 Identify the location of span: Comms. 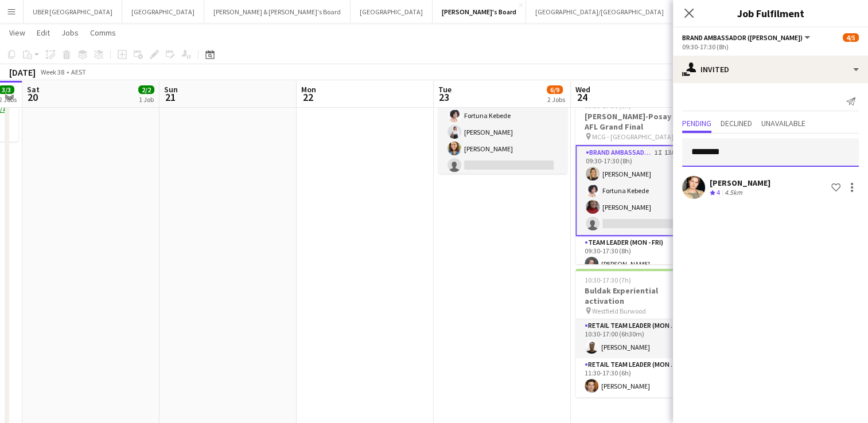
(103, 33).